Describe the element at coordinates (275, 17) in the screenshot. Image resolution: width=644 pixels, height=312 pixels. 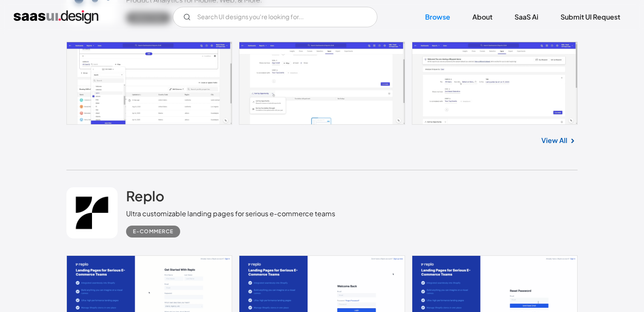
I see `input: Search UI designs you're looking for...` at that location.